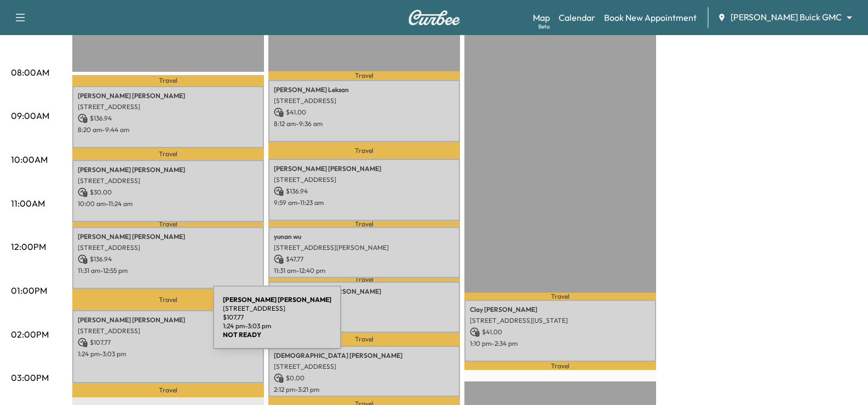  I want to click on a: Calendar, so click(577, 18).